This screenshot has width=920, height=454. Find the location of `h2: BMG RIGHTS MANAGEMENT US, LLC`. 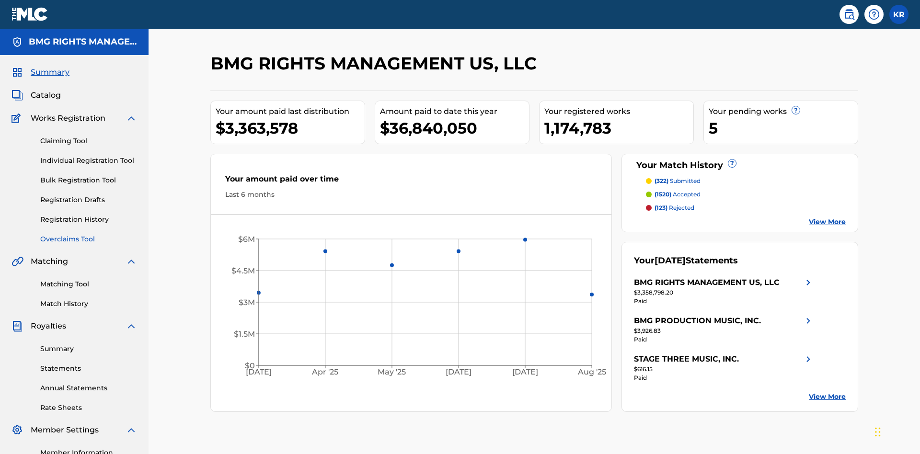

h2: BMG RIGHTS MANAGEMENT US, LLC is located at coordinates (376, 63).